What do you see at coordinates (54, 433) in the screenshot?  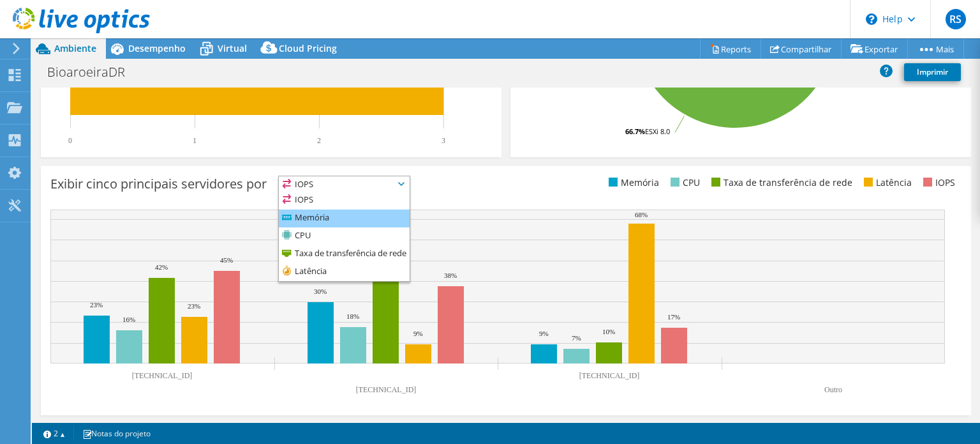 I see `a: 2` at bounding box center [54, 433].